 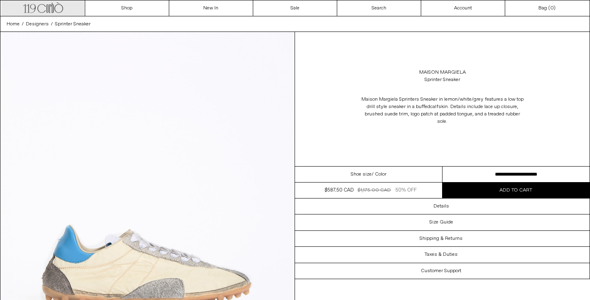 I want to click on a: Search, so click(x=379, y=8).